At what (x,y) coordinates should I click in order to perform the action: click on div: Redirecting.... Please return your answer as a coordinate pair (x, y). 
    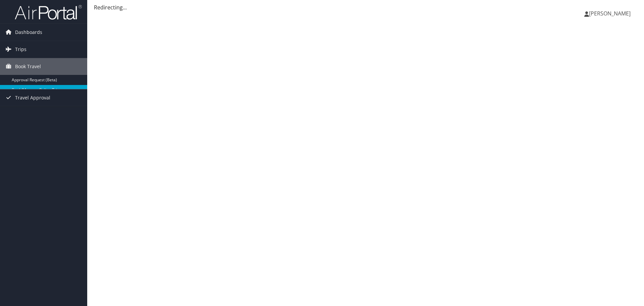
    Looking at the image, I should click on (366, 7).